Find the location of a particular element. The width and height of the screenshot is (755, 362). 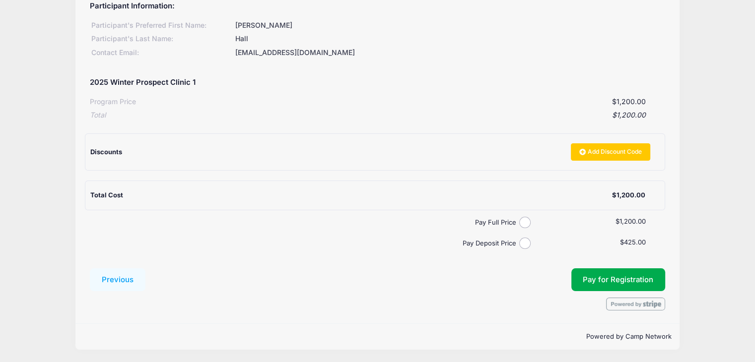

div: Participant's Last Name: is located at coordinates (162, 39).